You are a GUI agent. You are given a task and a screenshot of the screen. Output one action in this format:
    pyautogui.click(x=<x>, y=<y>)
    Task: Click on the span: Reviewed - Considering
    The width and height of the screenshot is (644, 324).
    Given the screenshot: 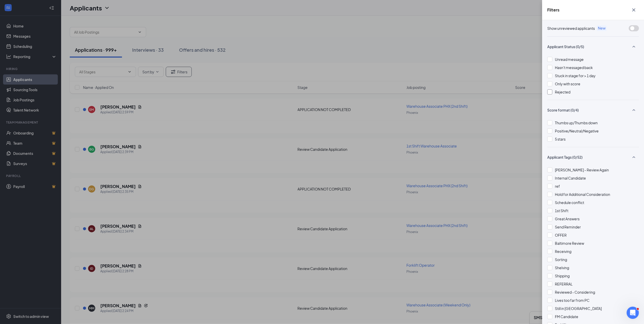 What is the action you would take?
    pyautogui.click(x=575, y=292)
    